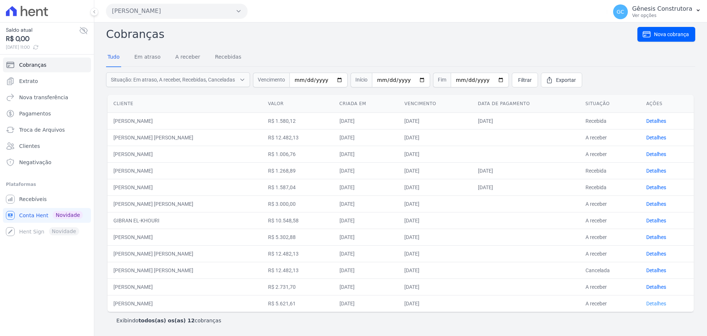  Describe the element at coordinates (298, 170) in the screenshot. I see `td: R$ 1.268,89` at that location.